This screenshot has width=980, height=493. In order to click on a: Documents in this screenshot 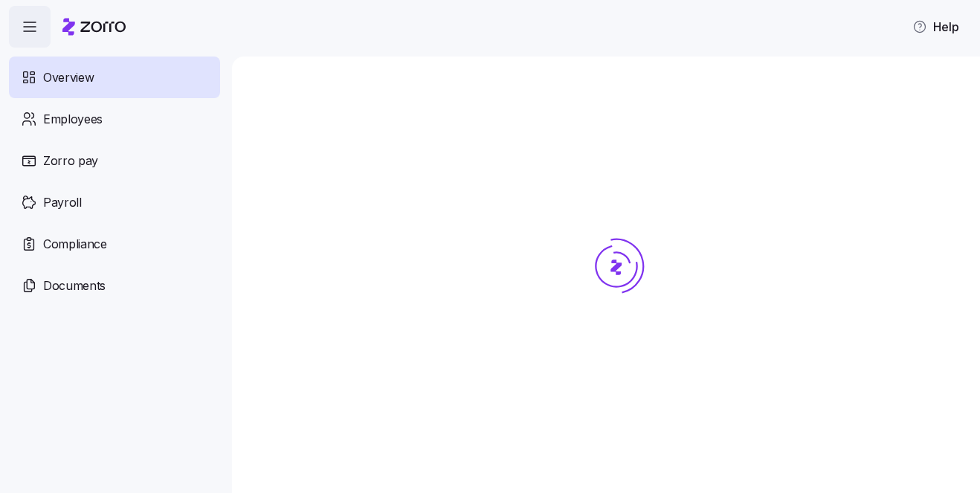, I will do `click(114, 286)`.